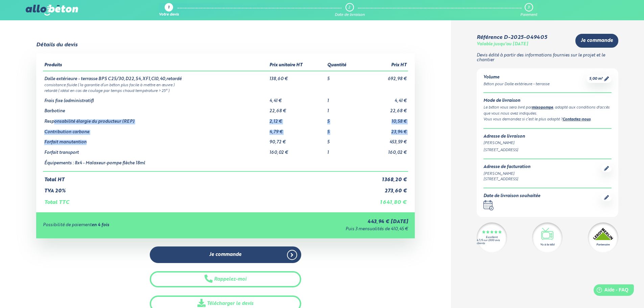 The height and width of the screenshot is (308, 644). What do you see at coordinates (225, 279) in the screenshot?
I see `button: Rappelez-moi` at bounding box center [225, 279].